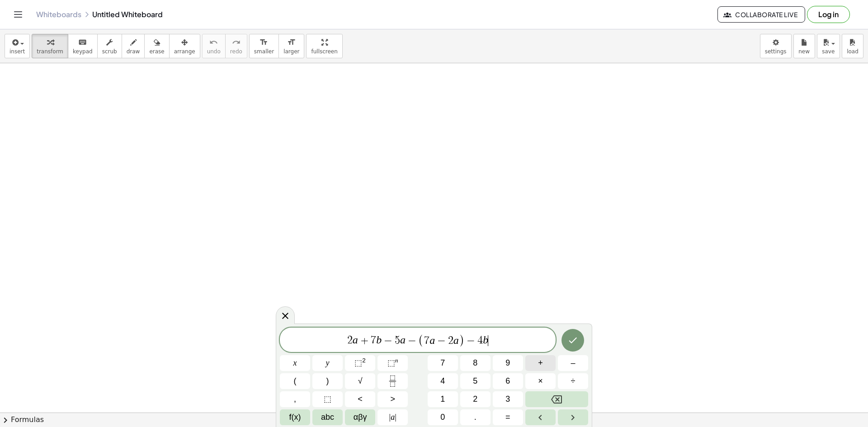 The height and width of the screenshot is (427, 868). Describe the element at coordinates (134, 52) in the screenshot. I see `span: draw` at that location.